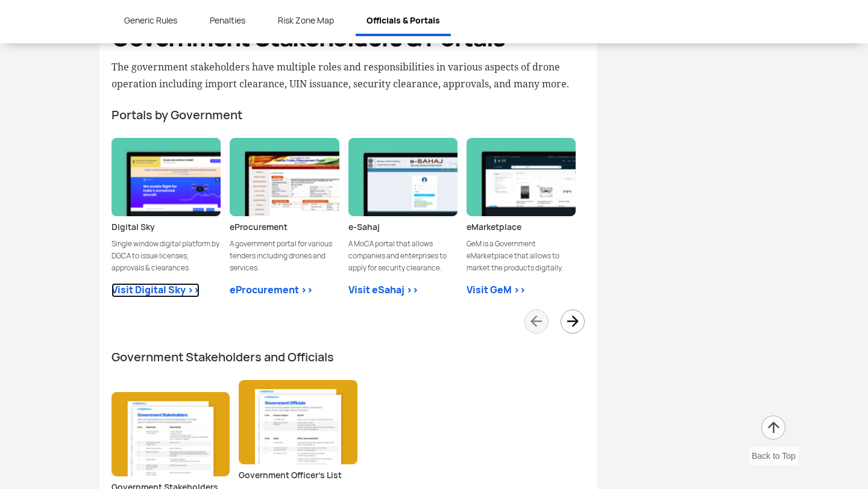 Image resolution: width=868 pixels, height=489 pixels. Describe the element at coordinates (170, 434) in the screenshot. I see `img: Im_stake.png` at that location.